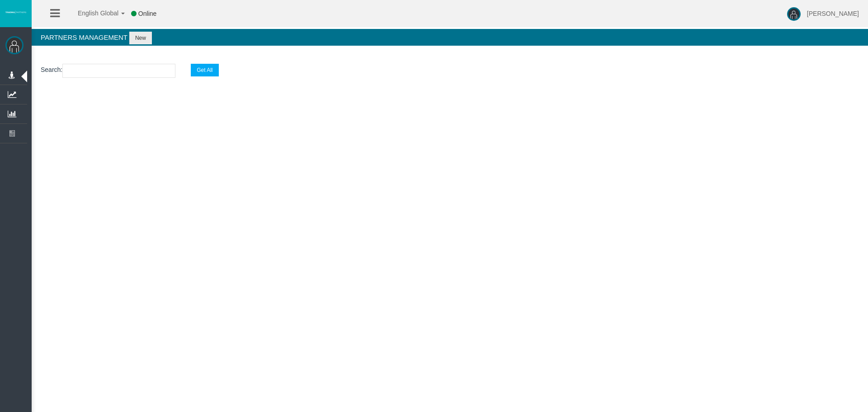 The width and height of the screenshot is (868, 412). I want to click on img: logo.svg, so click(16, 12).